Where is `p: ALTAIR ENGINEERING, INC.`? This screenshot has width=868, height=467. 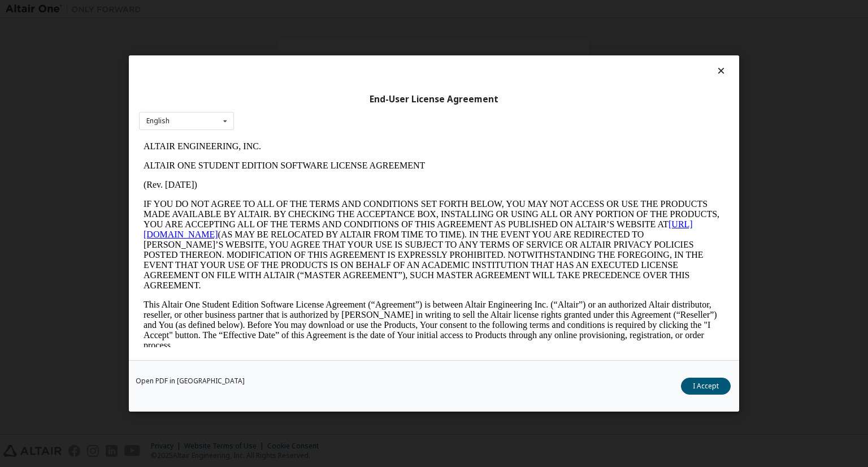 p: ALTAIR ENGINEERING, INC. is located at coordinates (295, 10).